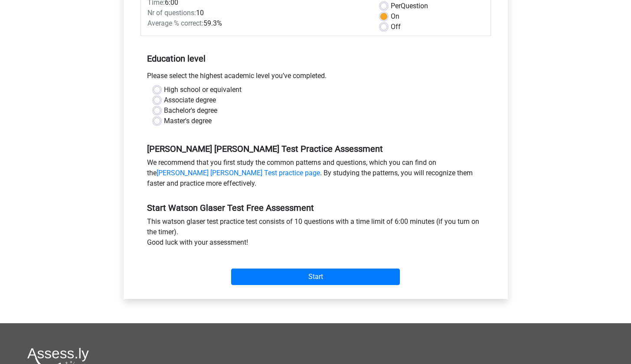 The image size is (631, 364). I want to click on div: Please select the highest academic level you’ve completed., so click(316, 78).